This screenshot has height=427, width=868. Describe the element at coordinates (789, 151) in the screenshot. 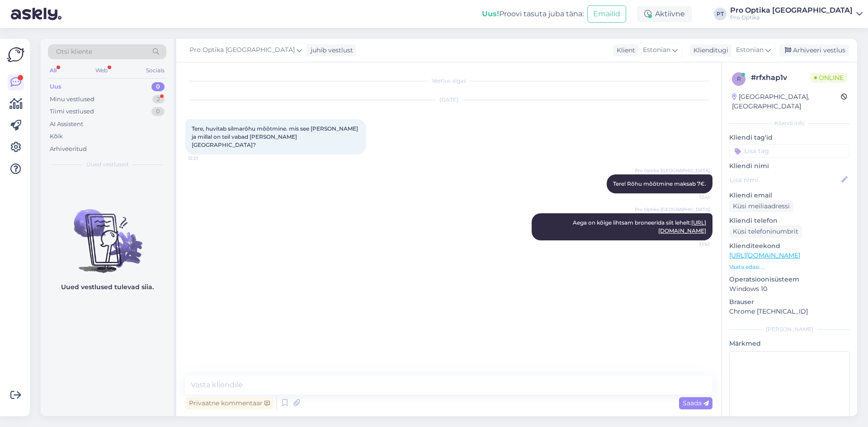

I see `input: Lisa tag` at that location.